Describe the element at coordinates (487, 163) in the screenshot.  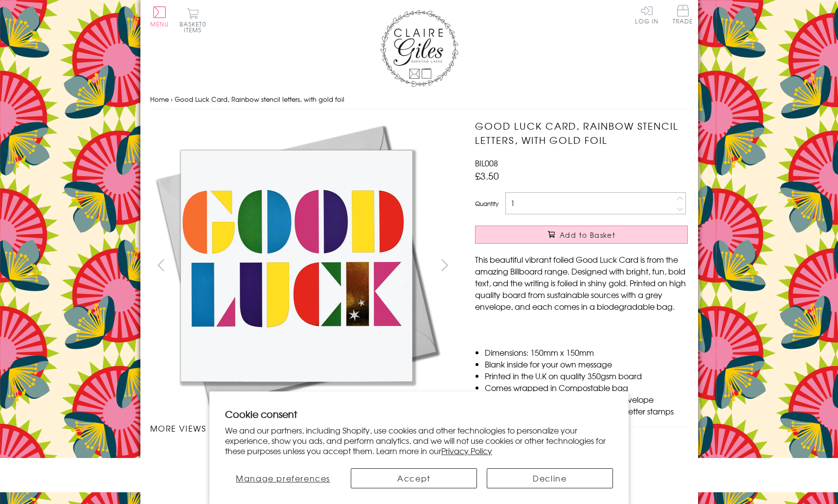
I see `span: BIL008` at that location.